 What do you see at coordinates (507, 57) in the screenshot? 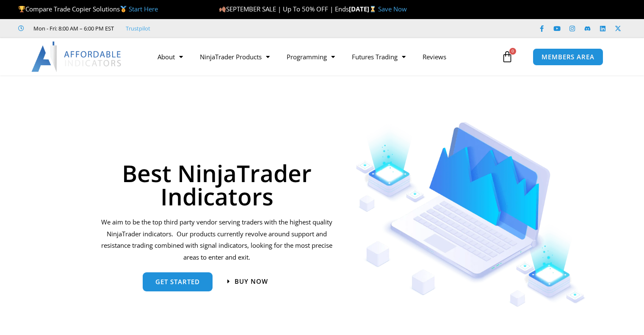
I see `a: 0` at bounding box center [507, 57].